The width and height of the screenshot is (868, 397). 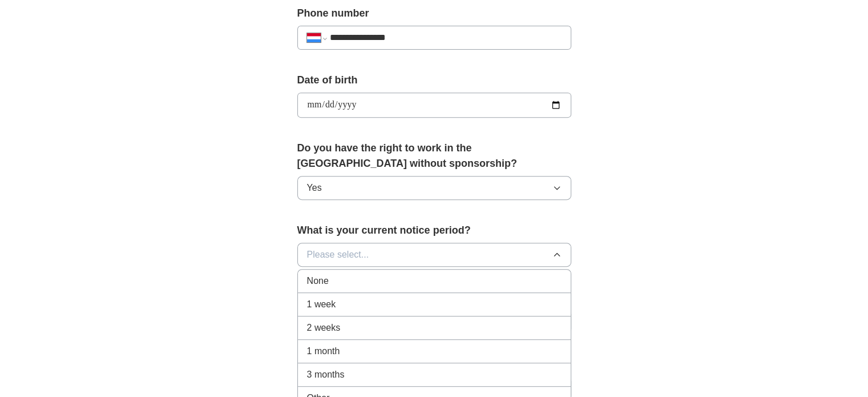 I want to click on span: 1 month, so click(x=324, y=352).